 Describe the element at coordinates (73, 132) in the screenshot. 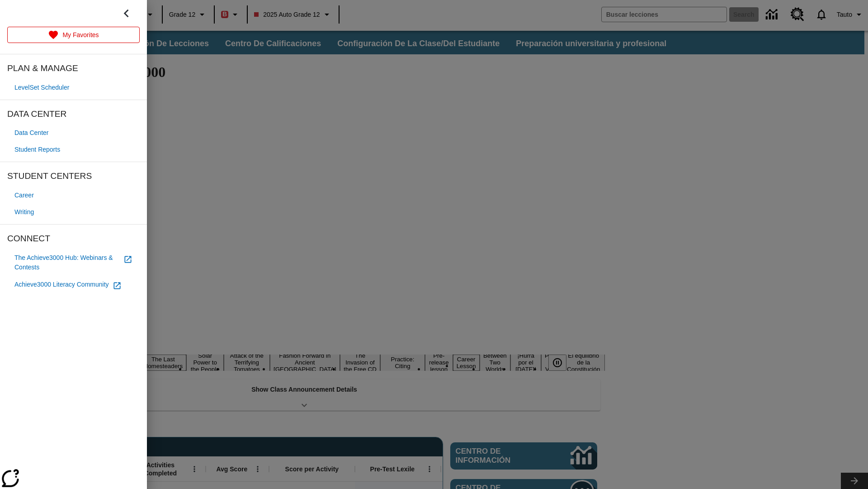

I see `a: Data Center` at that location.